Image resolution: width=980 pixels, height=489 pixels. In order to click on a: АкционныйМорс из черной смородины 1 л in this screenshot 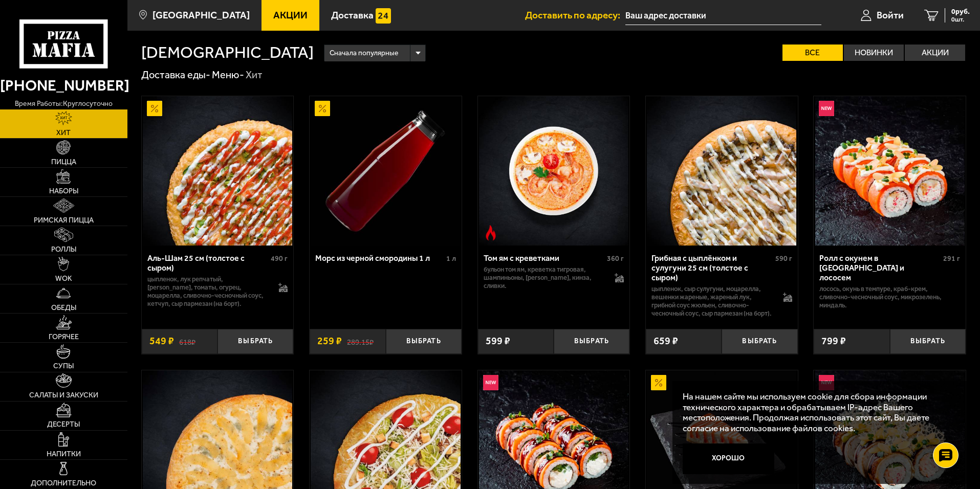, I will do `click(386, 171)`.